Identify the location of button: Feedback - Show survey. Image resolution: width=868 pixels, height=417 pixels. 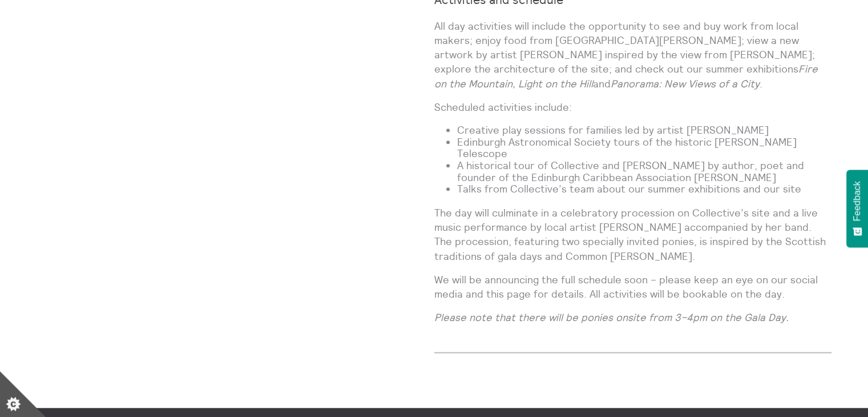
(858, 208).